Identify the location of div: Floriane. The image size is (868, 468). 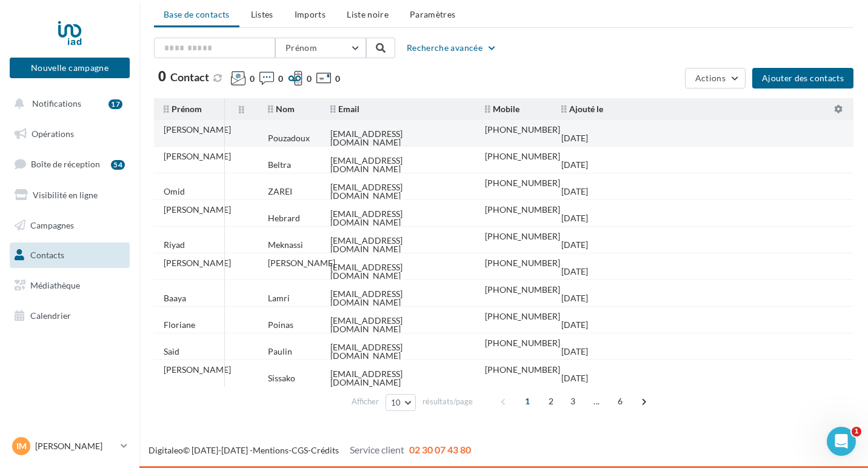
(180, 325).